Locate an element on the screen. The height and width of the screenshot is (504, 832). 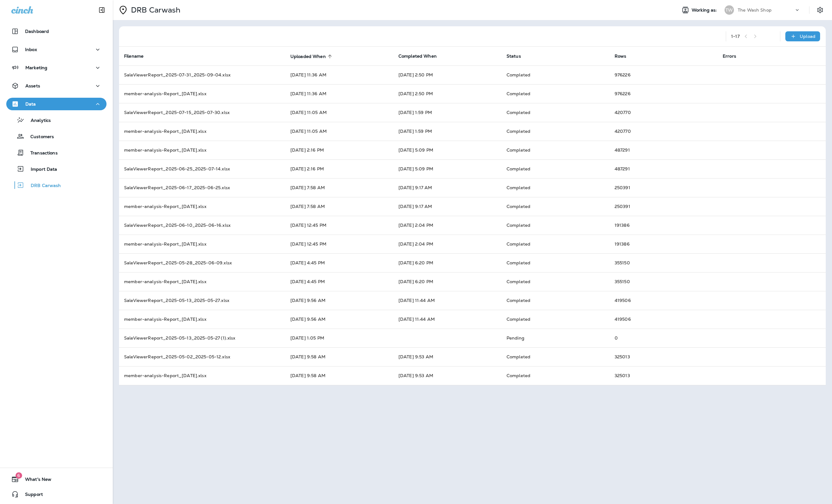
span: Rows is located at coordinates (621, 56).